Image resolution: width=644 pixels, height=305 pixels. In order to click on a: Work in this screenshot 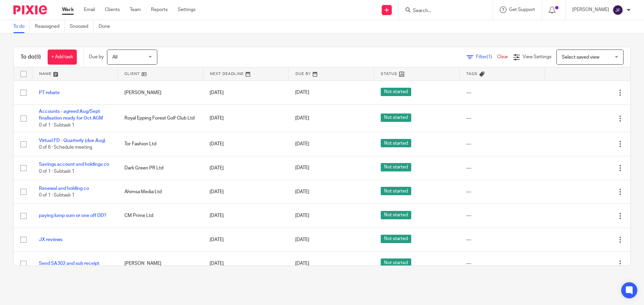, I will do `click(67, 9)`.